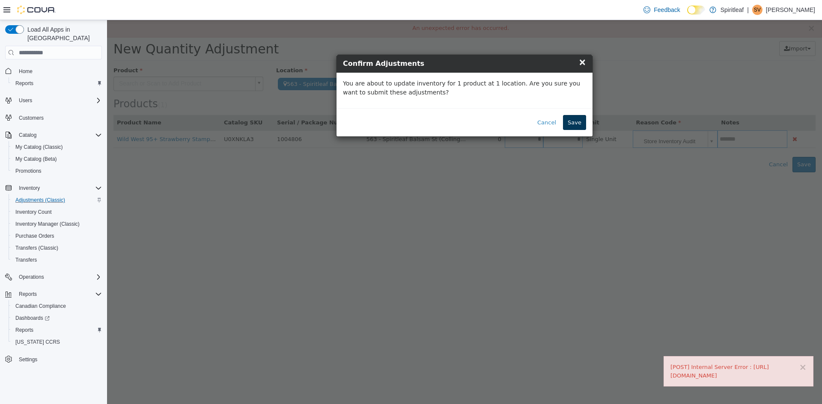 The width and height of the screenshot is (822, 404). I want to click on a: Customers, so click(31, 118).